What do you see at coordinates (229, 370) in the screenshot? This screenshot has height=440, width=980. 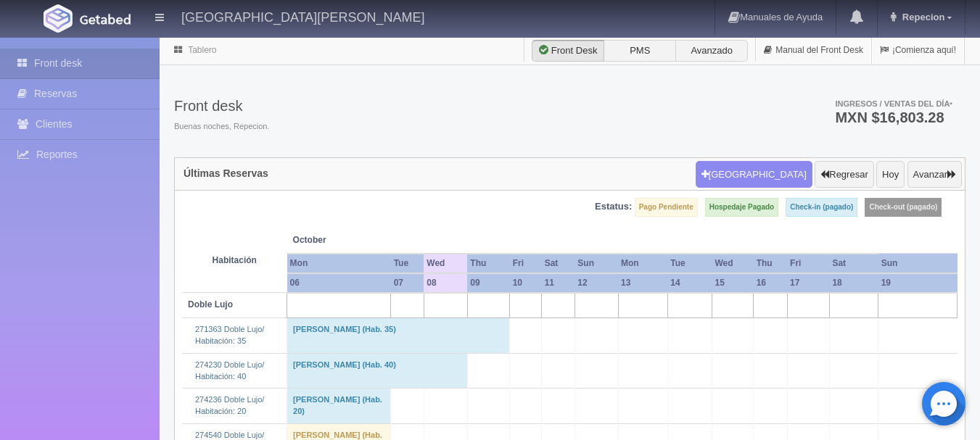 I see `a: 274230 Doble Lujo/Habitación: 40` at bounding box center [229, 370].